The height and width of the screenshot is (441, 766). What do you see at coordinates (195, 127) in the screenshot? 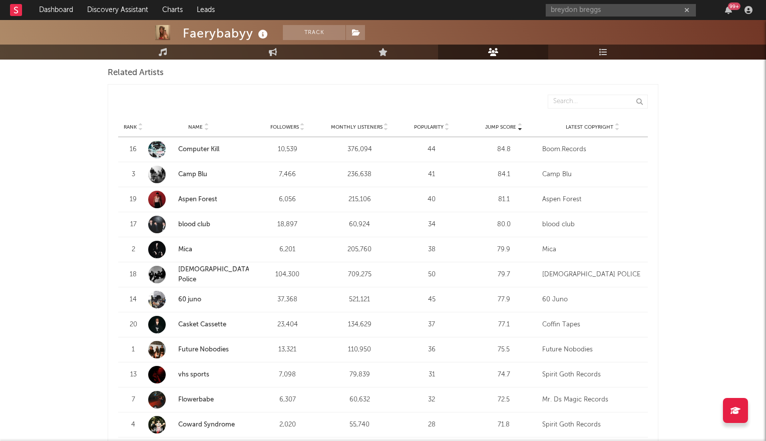
I see `span: Name` at bounding box center [195, 127].